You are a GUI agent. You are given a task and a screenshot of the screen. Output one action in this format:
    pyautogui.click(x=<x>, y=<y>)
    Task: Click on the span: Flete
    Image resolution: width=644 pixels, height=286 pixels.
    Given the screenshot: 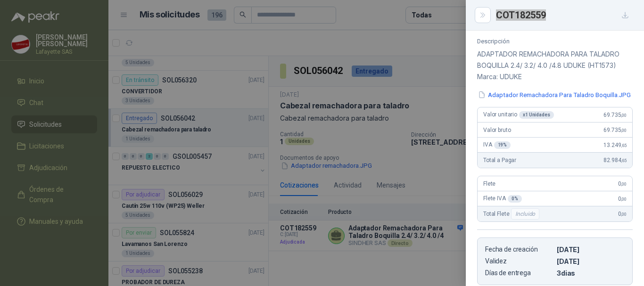 What is the action you would take?
    pyautogui.click(x=489, y=184)
    